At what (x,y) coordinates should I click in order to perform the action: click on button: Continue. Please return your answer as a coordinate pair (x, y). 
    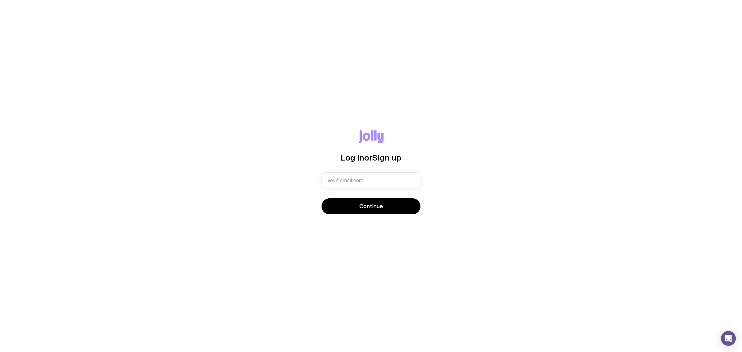
    Looking at the image, I should click on (371, 206).